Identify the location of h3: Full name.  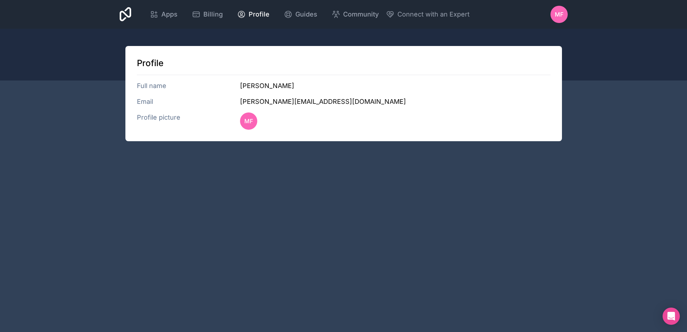
(189, 86).